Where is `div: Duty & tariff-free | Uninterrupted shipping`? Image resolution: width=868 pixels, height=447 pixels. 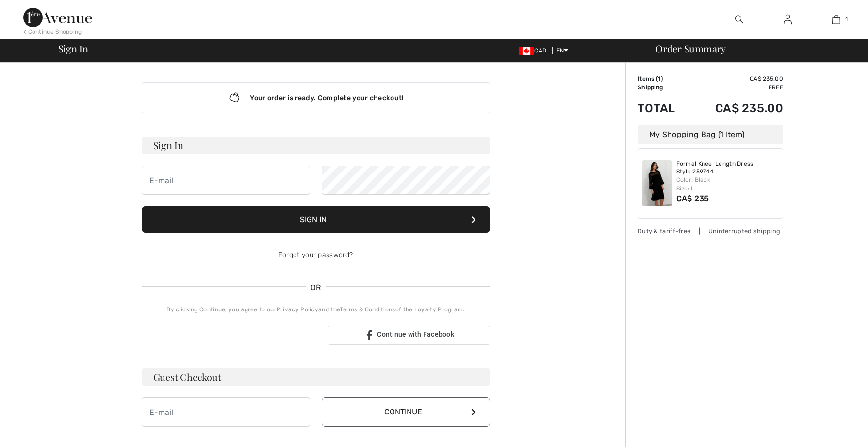 div: Duty & tariff-free | Uninterrupted shipping is located at coordinates (711, 231).